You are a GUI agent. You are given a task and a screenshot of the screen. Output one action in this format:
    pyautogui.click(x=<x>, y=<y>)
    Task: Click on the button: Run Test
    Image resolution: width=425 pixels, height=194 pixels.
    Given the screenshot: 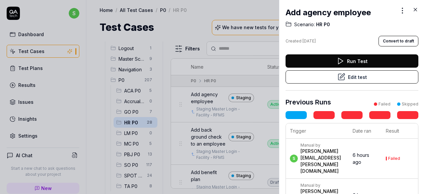 What is the action you would take?
    pyautogui.click(x=352, y=61)
    